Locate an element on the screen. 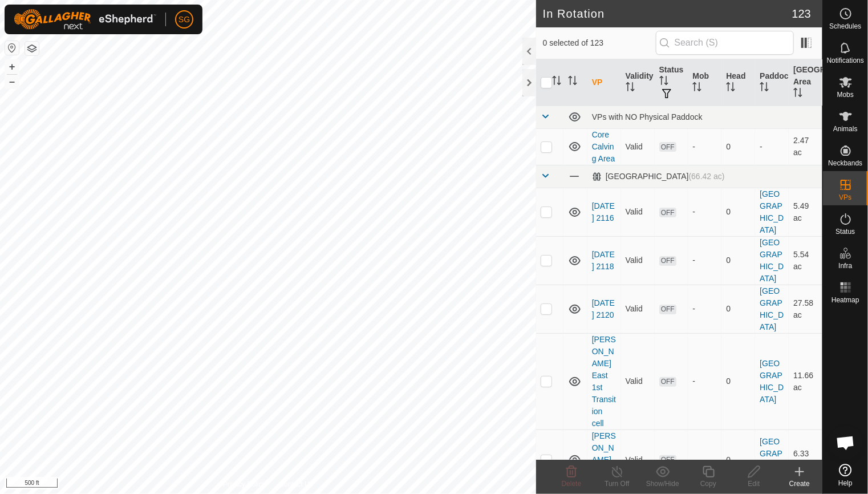  span: Status is located at coordinates (845, 232).